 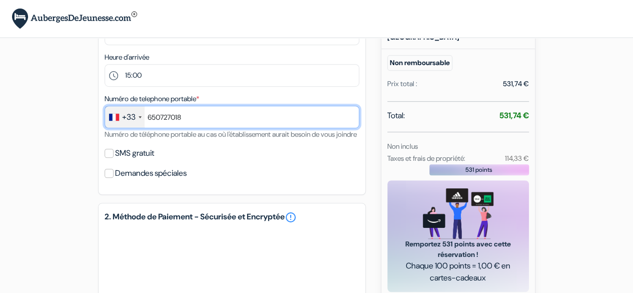 I want to click on img: AubergesDeJeunesse.com, so click(x=75, y=19).